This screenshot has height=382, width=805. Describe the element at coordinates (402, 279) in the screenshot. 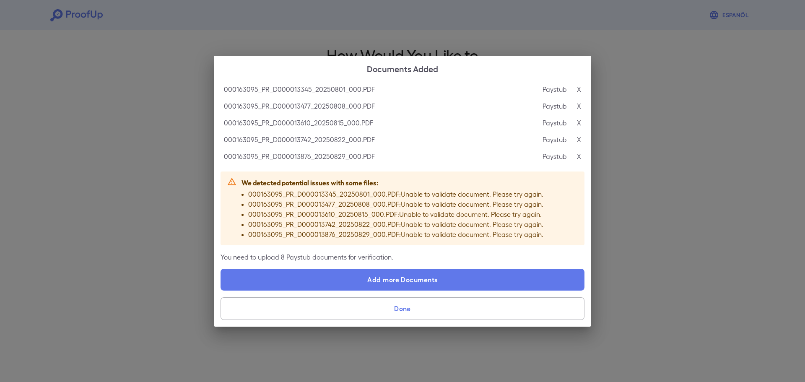

I see `label: Add more Documents` at that location.